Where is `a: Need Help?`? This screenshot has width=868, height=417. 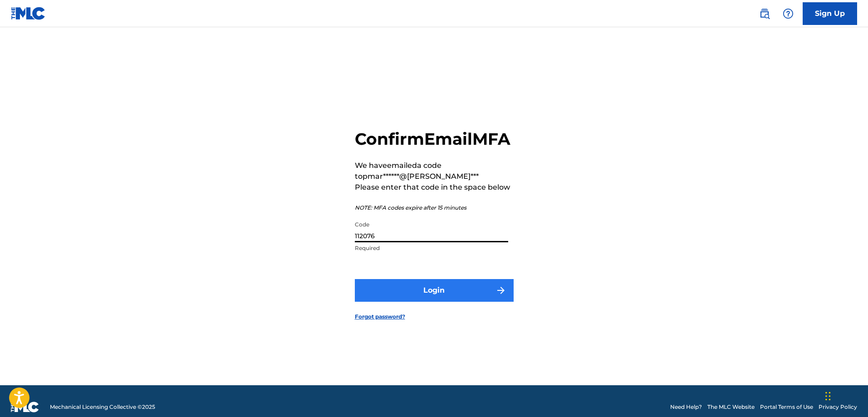
a: Need Help? is located at coordinates (687, 406).